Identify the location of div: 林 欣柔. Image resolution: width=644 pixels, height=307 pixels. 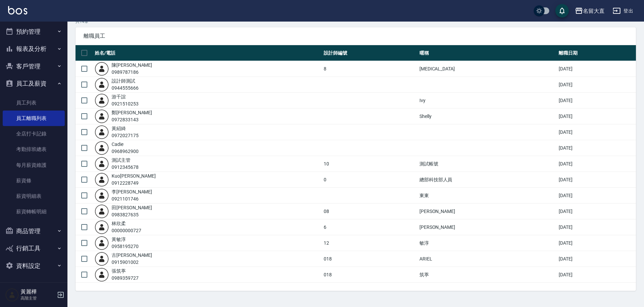
(126, 223).